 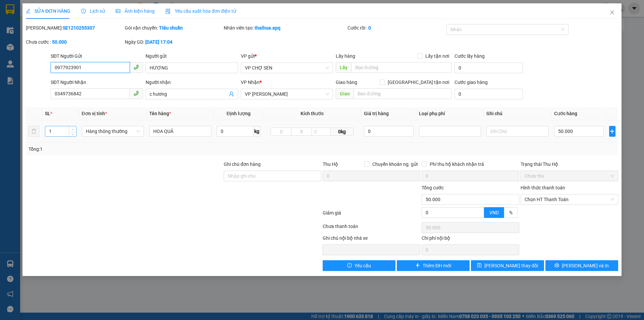 What do you see at coordinates (371, 228) in the screenshot?
I see `div: Chưa thanh toán` at bounding box center [371, 228].